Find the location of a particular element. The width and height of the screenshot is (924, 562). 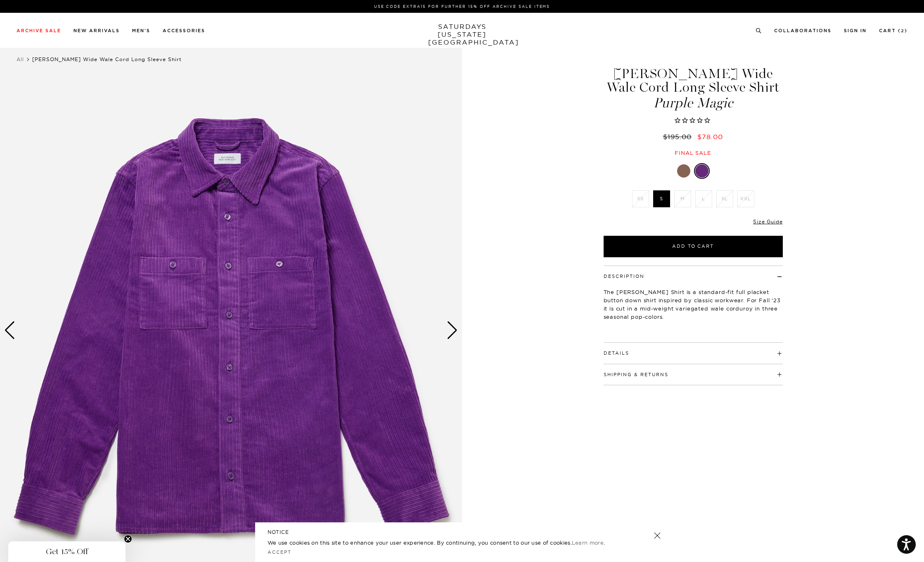

a: New Arrivals is located at coordinates (97, 30).